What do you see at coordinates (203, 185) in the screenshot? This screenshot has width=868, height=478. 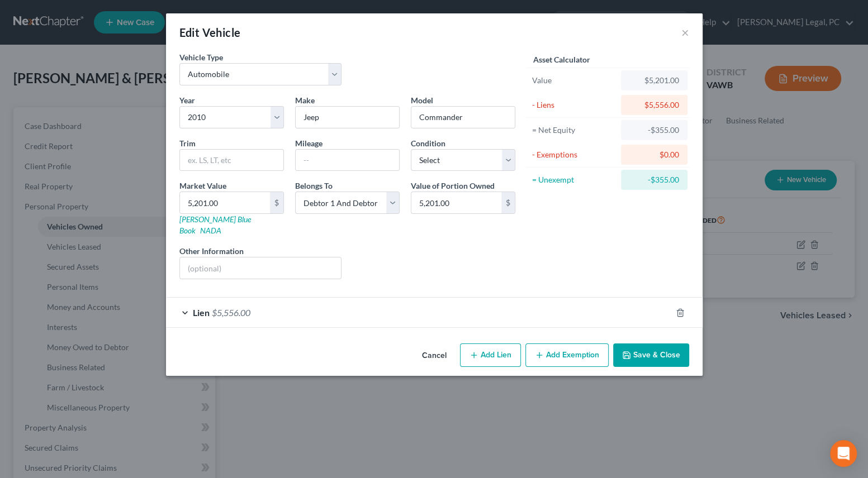 I see `label: Market Value` at bounding box center [203, 185].